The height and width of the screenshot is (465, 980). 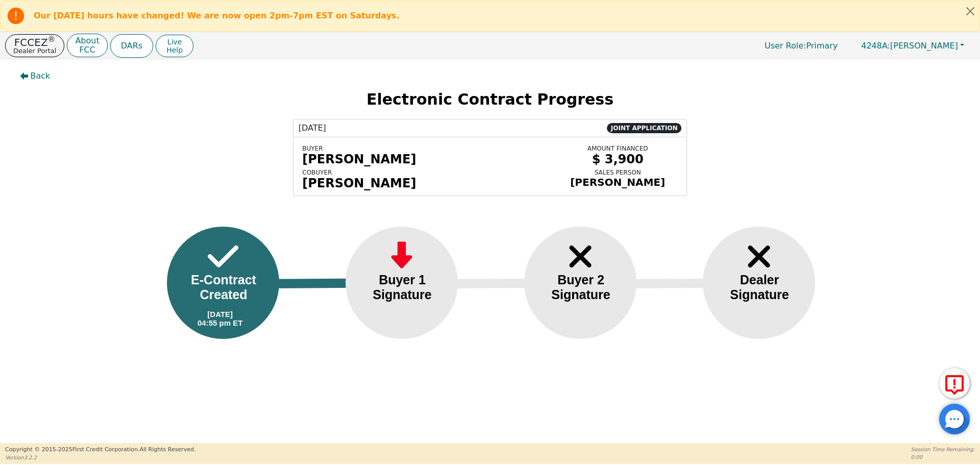 What do you see at coordinates (100, 449) in the screenshot?
I see `p: Copyright © 2015- 2025 First Credit Corporation.` at bounding box center [100, 449].